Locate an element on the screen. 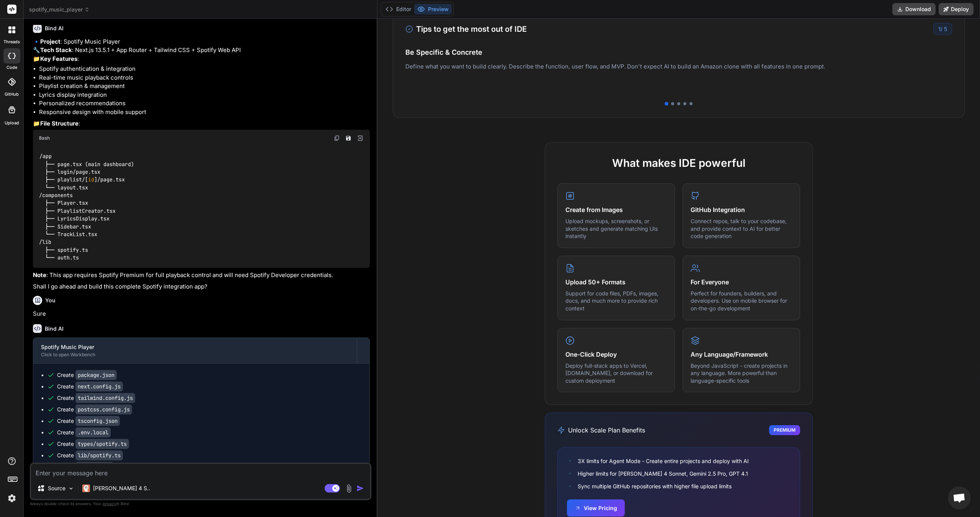 The height and width of the screenshot is (517, 980). button: Preview is located at coordinates (433, 9).